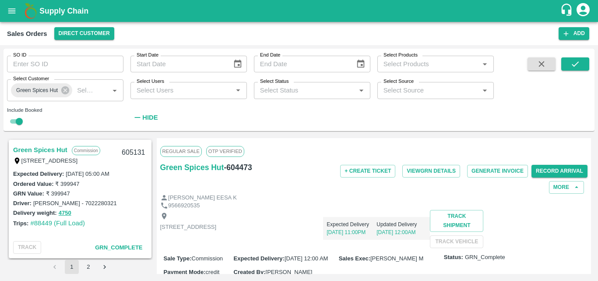 Image resolution: width=598 pixels, height=281 pixels. I want to click on input: Select Status, so click(305, 90).